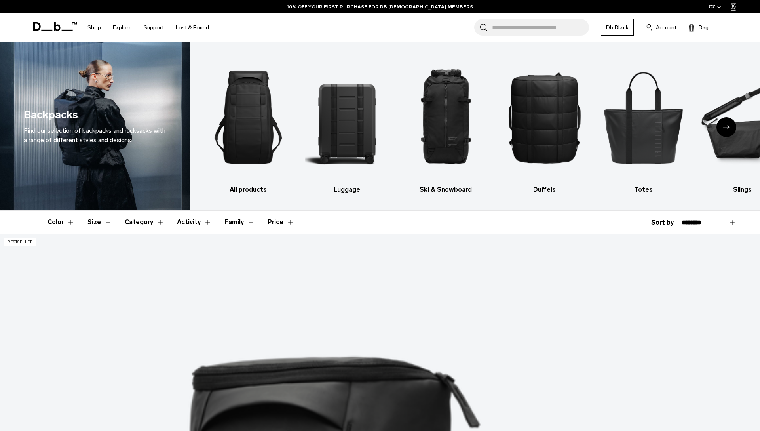 The image size is (760, 431). Describe the element at coordinates (661, 27) in the screenshot. I see `a: Account` at that location.